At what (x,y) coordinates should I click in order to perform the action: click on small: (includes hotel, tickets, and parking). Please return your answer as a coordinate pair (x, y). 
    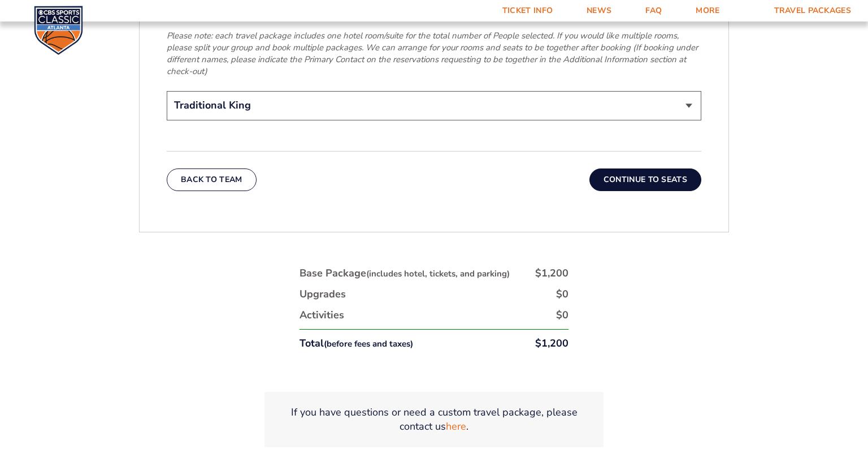
    Looking at the image, I should click on (438, 274).